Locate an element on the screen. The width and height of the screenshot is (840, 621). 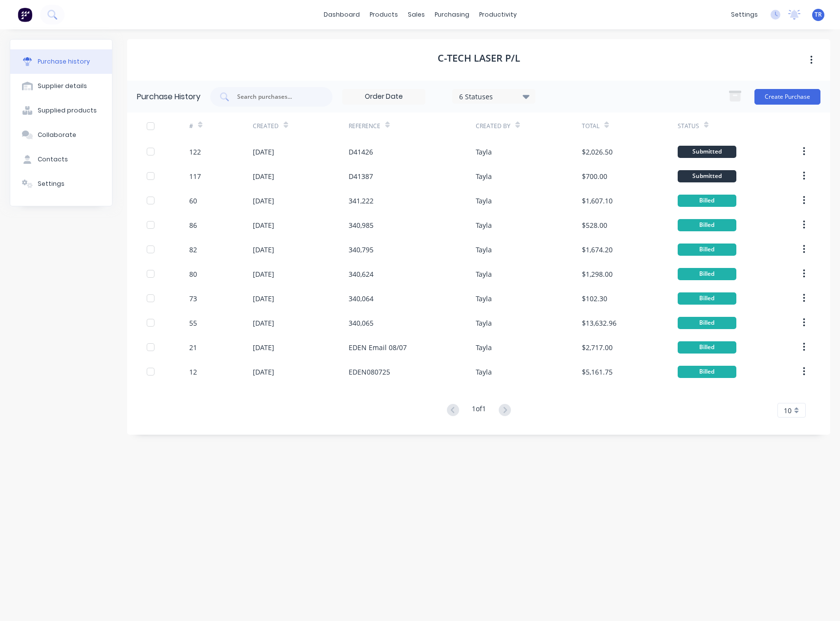
div: Status is located at coordinates (689, 126).